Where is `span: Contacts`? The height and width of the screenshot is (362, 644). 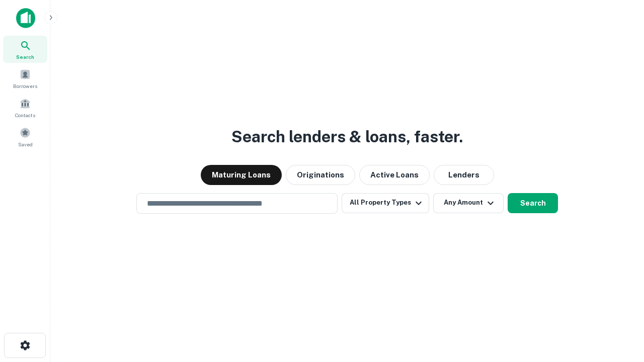
span: Contacts is located at coordinates (25, 115).